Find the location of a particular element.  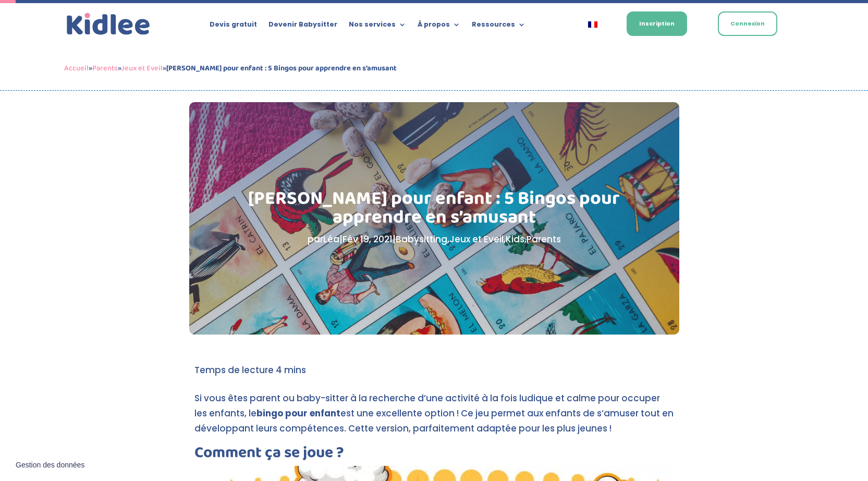

a: Parents is located at coordinates (544, 239).